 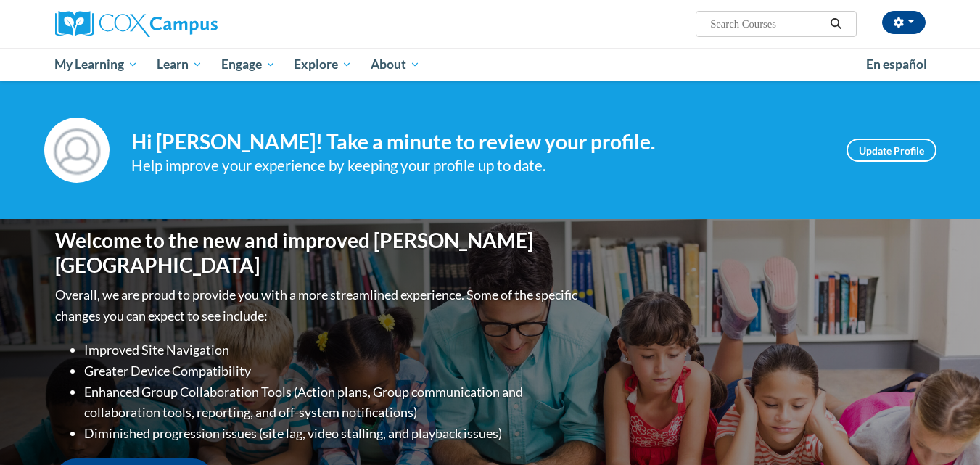 What do you see at coordinates (333, 433) in the screenshot?
I see `li: Diminished progression issues (site lag, video stalling, and playback issues)` at bounding box center [333, 433].